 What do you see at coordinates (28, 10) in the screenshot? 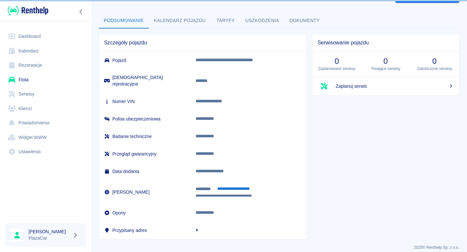
I see `img: Renthelp logo` at bounding box center [28, 10].